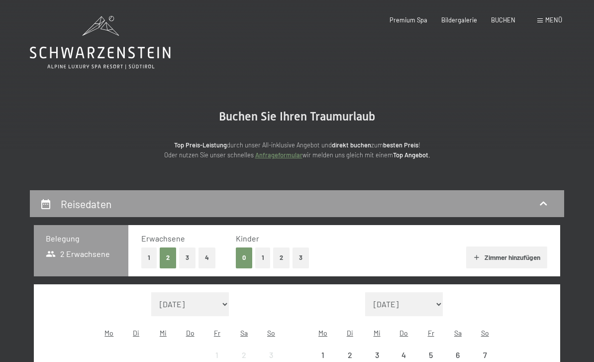 Image resolution: width=594 pixels, height=362 pixels. I want to click on span: BUCHEN, so click(503, 20).